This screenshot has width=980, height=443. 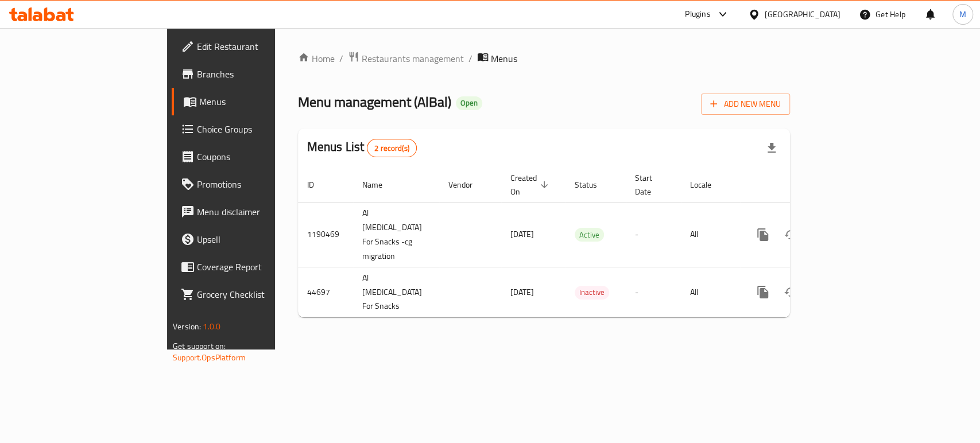 I want to click on span: Status, so click(x=593, y=185).